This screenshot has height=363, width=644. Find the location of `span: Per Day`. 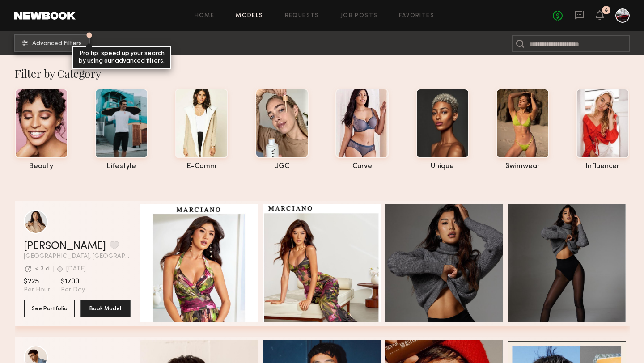

span: Per Day is located at coordinates (73, 290).